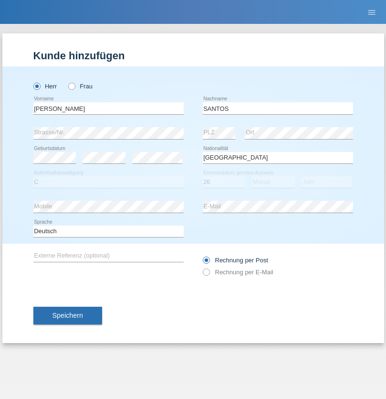  Describe the element at coordinates (45, 86) in the screenshot. I see `label: Herr` at that location.